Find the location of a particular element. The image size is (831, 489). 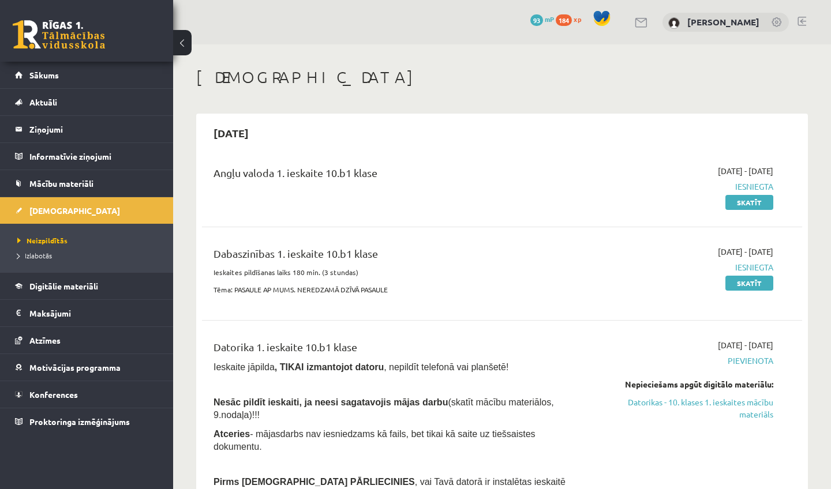

a: Proktoringa izmēģinājums is located at coordinates (87, 422).